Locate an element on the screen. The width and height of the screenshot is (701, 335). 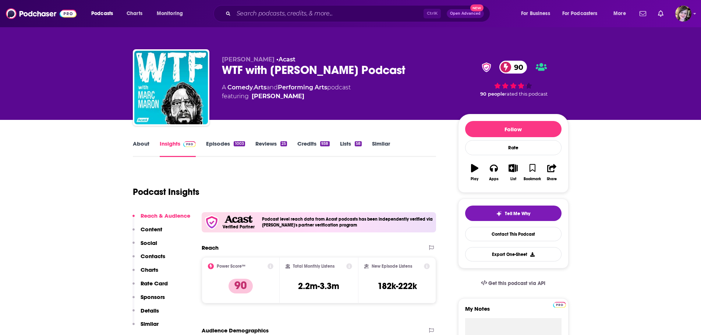
p: Details is located at coordinates (150, 311).